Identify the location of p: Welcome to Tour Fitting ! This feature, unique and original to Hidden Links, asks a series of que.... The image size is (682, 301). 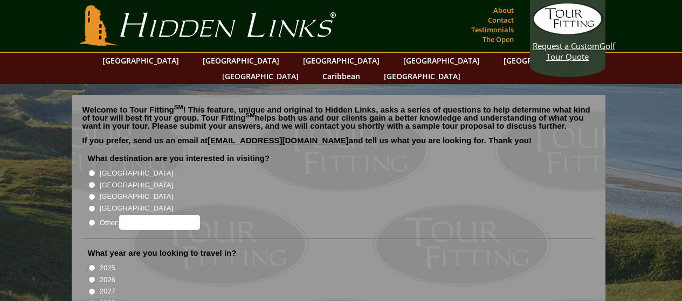
(338, 117).